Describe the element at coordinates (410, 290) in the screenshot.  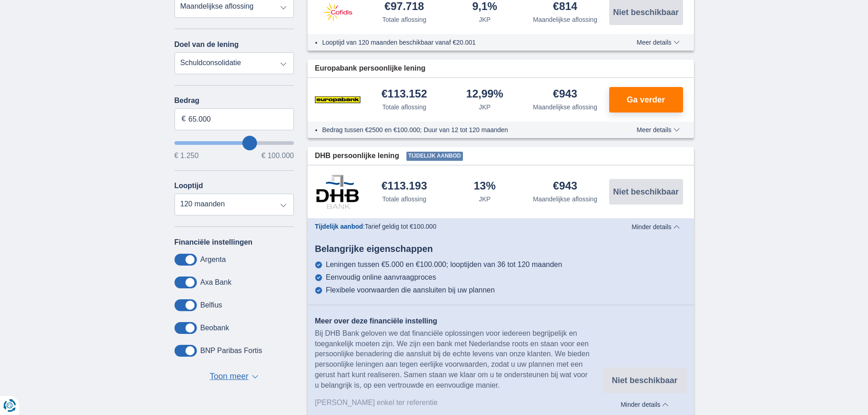
I see `div: Flexibele voorwaarden die aansluiten bij uw plannen` at that location.